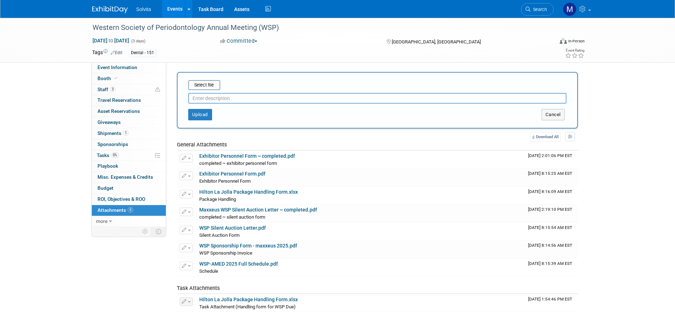 The image size is (675, 329). Describe the element at coordinates (316, 28) in the screenshot. I see `div: Western Society of Periodontology Annual Meeting (WSP)` at that location.